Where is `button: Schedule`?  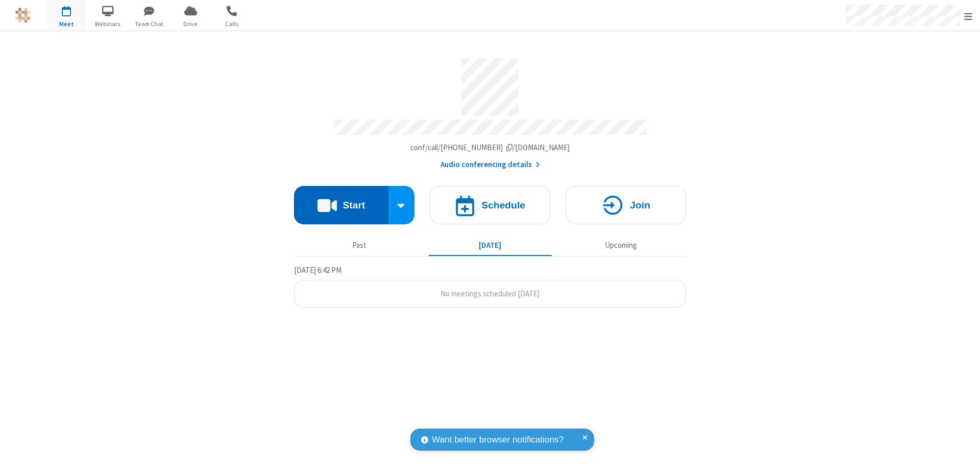 button: Schedule is located at coordinates (490, 205).